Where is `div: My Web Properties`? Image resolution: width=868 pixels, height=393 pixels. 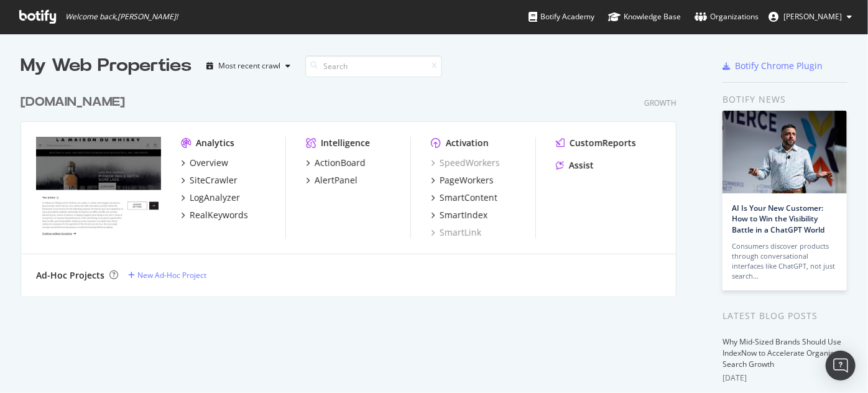
div: My Web Properties is located at coordinates (106, 66).